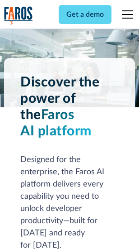  I want to click on a: home, so click(19, 15).